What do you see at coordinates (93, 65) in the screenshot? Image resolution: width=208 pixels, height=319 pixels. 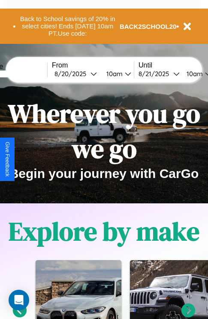 I see `label: From` at bounding box center [93, 65].